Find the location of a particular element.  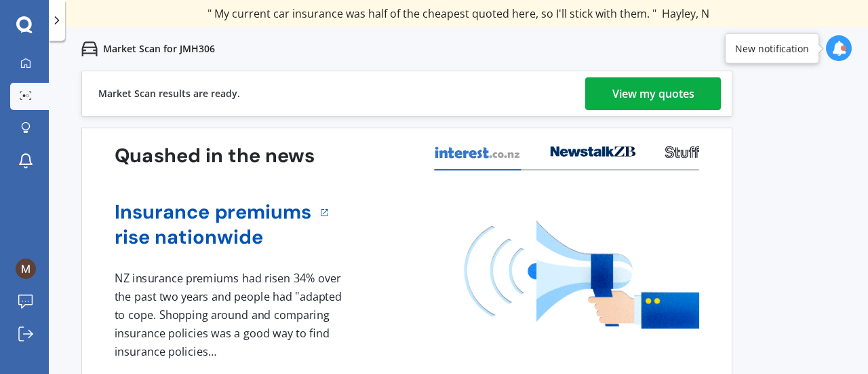

img: media image is located at coordinates (581, 274).